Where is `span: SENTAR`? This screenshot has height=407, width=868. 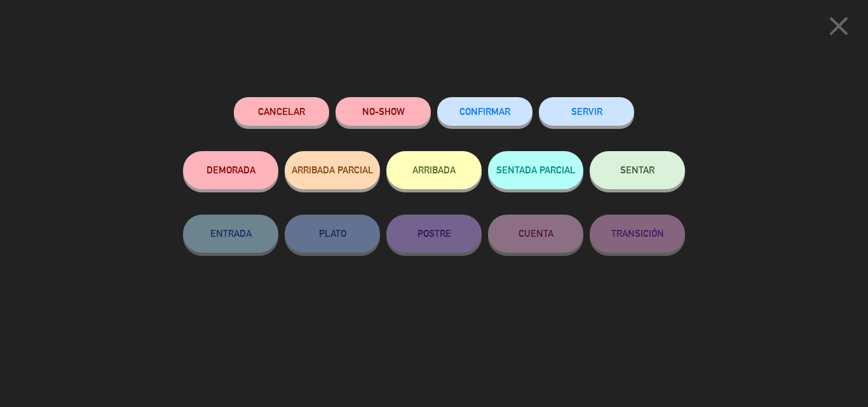 span: SENTAR is located at coordinates (637, 170).